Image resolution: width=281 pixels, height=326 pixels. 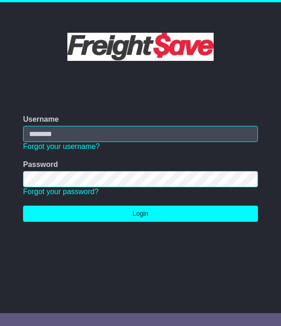 What do you see at coordinates (61, 146) in the screenshot?
I see `a: Forgot your username?` at bounding box center [61, 146].